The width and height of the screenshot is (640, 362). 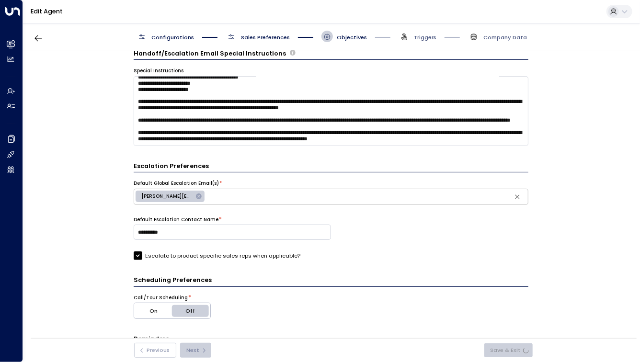 I want to click on span: Objectives, so click(x=352, y=37).